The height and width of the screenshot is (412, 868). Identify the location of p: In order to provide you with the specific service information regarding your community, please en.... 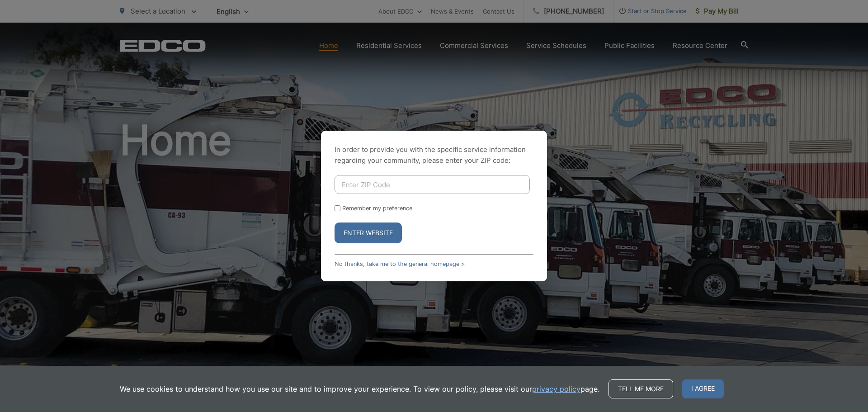
(434, 155).